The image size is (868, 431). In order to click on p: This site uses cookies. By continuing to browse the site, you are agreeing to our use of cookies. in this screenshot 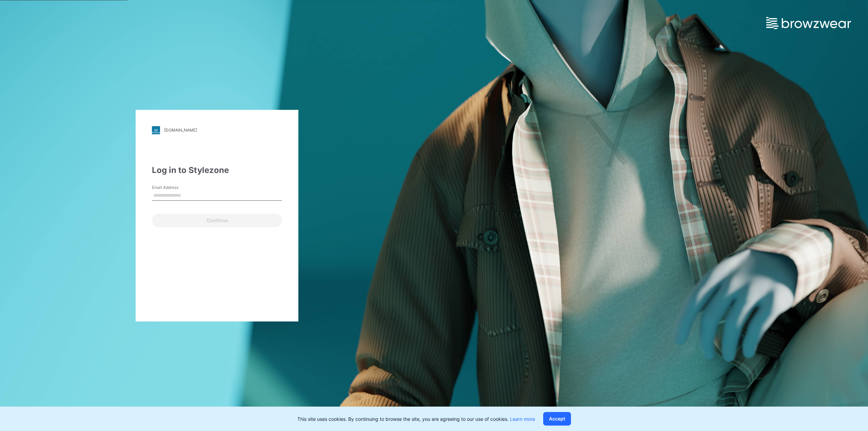, I will do `click(416, 418)`.